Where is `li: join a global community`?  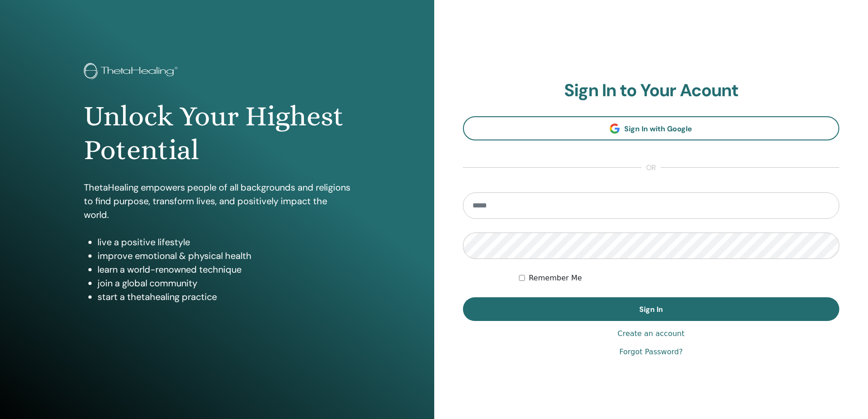 li: join a global community is located at coordinates (224, 283).